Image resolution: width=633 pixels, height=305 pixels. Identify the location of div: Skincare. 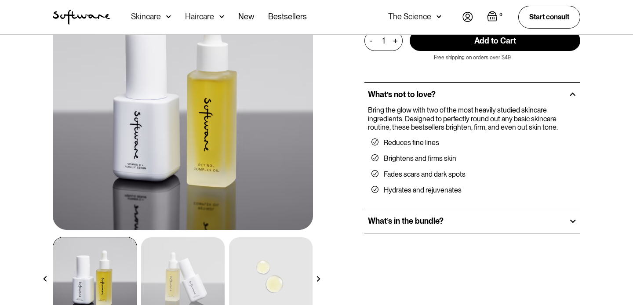
(146, 17).